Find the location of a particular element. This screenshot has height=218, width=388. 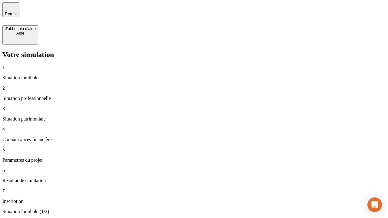

button: J’ai besoin d'aideAide is located at coordinates (20, 35).